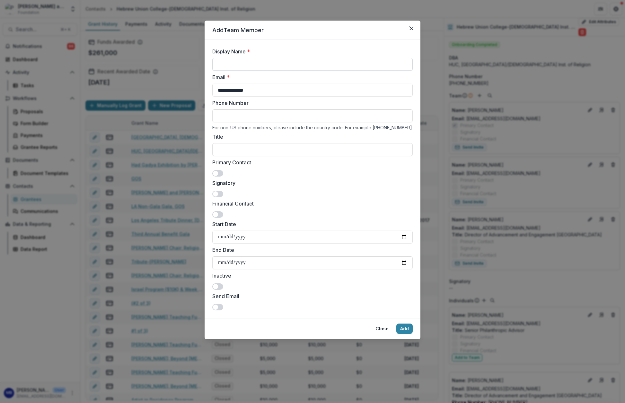  What do you see at coordinates (311, 183) in the screenshot?
I see `label: Signatory` at bounding box center [311, 183].